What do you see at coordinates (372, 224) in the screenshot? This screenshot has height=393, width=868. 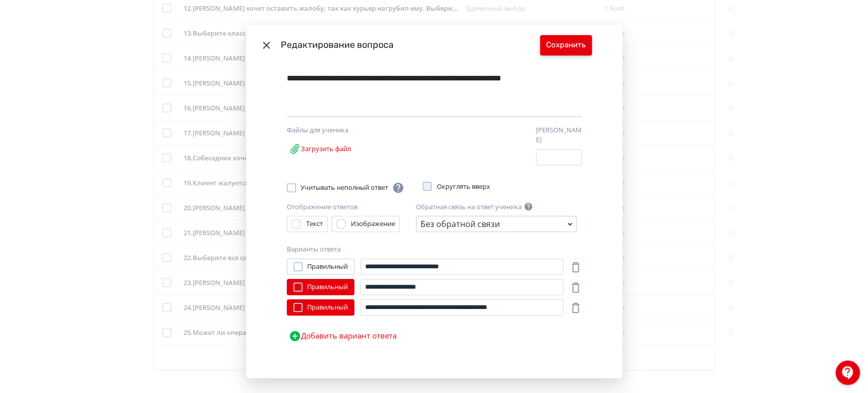 I see `div: Изображение` at bounding box center [372, 224].